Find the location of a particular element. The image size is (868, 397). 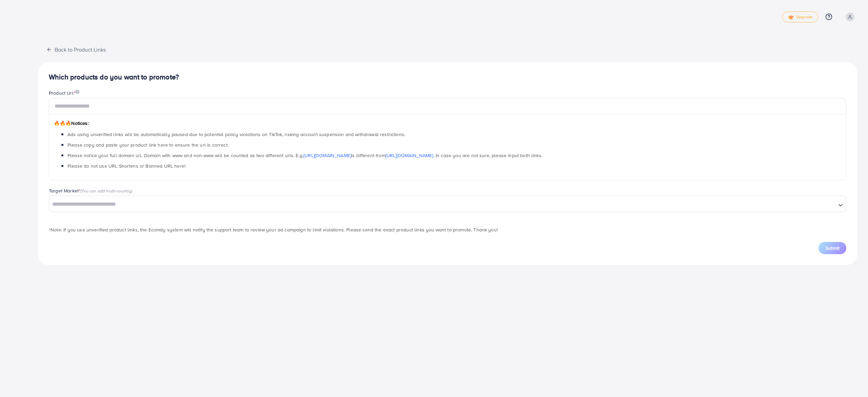

img: tick is located at coordinates (791, 17).